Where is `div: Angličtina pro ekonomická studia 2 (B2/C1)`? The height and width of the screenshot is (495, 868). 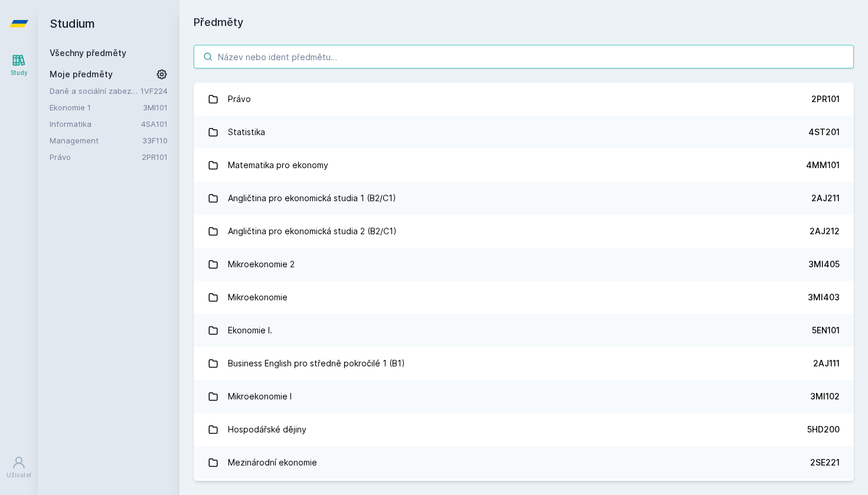 div: Angličtina pro ekonomická studia 2 (B2/C1) is located at coordinates (312, 231).